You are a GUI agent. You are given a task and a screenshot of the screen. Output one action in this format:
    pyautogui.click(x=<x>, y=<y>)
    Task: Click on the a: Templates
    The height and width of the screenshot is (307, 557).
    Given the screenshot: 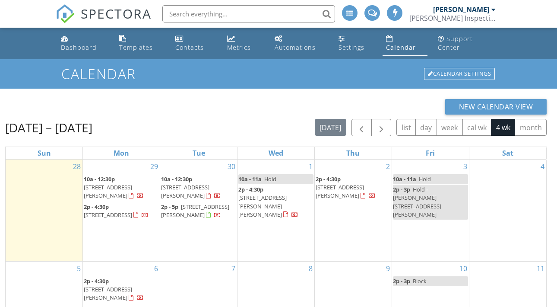 What is the action you would take?
    pyautogui.click(x=140, y=43)
    